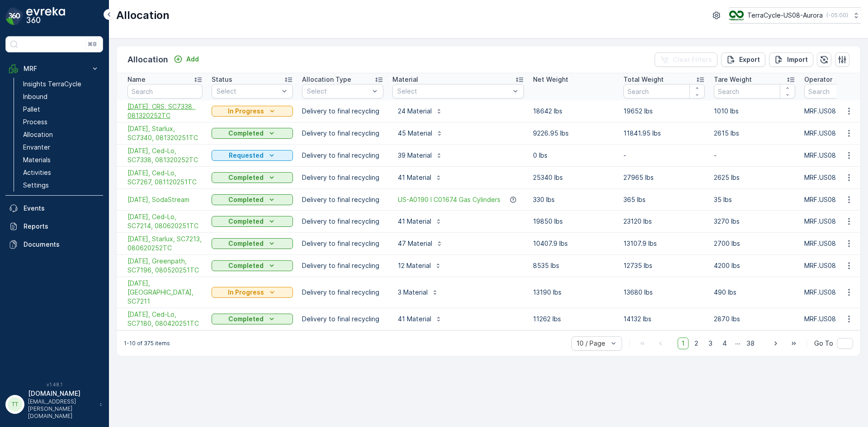 This screenshot has width=868, height=427. I want to click on p: 47 Material, so click(415, 243).